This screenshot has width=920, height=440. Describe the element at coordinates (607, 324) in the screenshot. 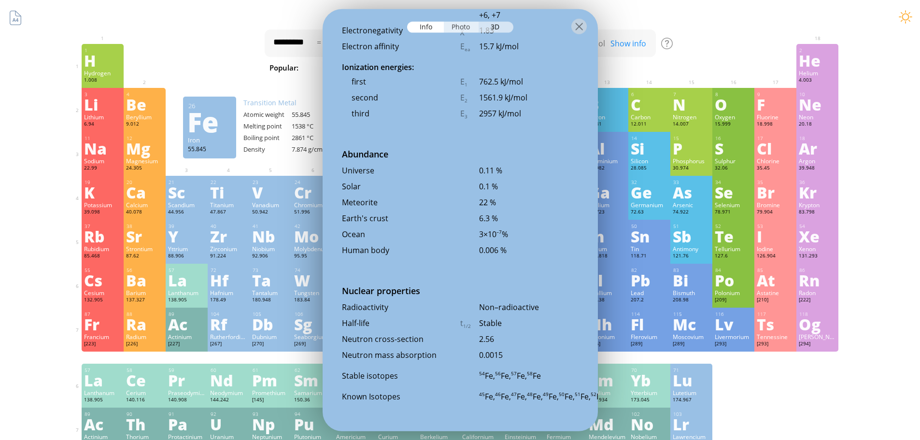

I see `div: Nh` at that location.